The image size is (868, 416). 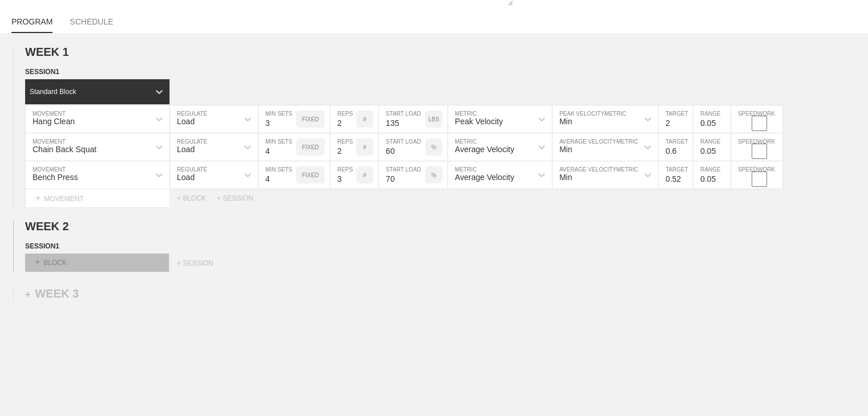 I want to click on div: MOVEMENT, so click(x=98, y=198).